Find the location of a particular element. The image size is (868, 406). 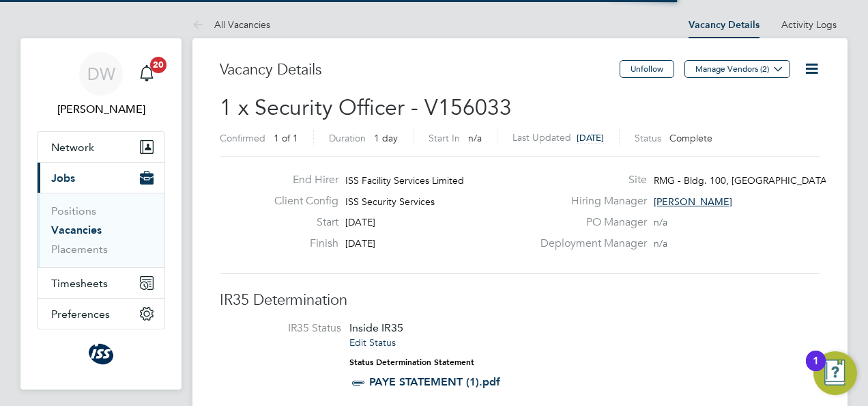

label: Start In is located at coordinates (445, 138).